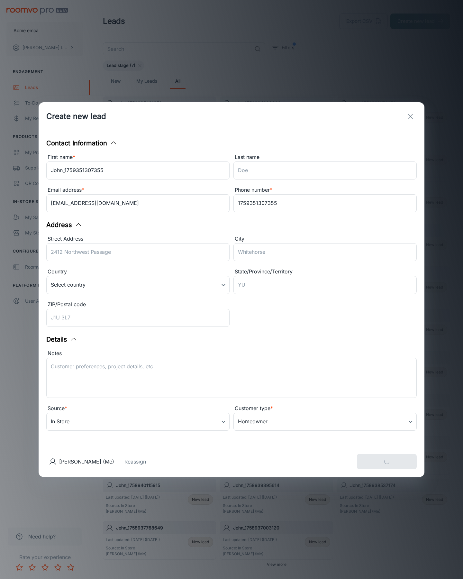 Image resolution: width=463 pixels, height=579 pixels. Describe the element at coordinates (325, 285) in the screenshot. I see `input: YU` at that location.